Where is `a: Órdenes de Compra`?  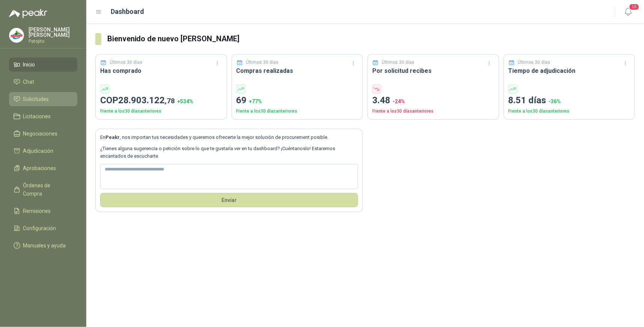 a: Órdenes de Compra is located at coordinates (43, 190).